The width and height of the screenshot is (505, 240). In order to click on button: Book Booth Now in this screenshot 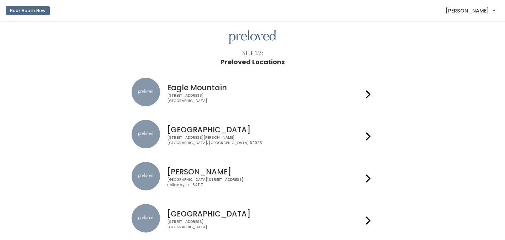, I will do `click(28, 11)`.